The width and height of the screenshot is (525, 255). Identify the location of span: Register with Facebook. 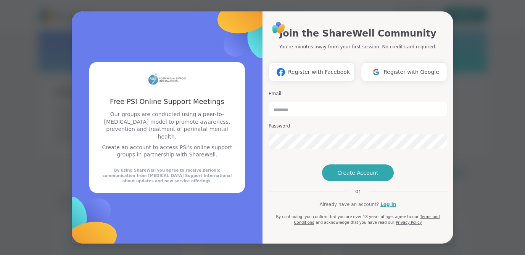
(319, 72).